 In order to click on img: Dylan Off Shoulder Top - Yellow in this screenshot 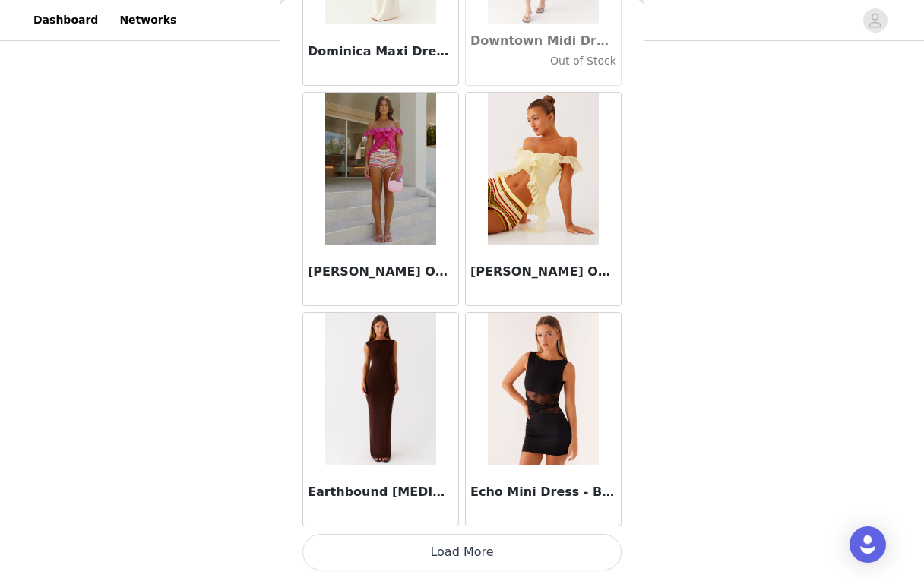, I will do `click(542, 169)`.